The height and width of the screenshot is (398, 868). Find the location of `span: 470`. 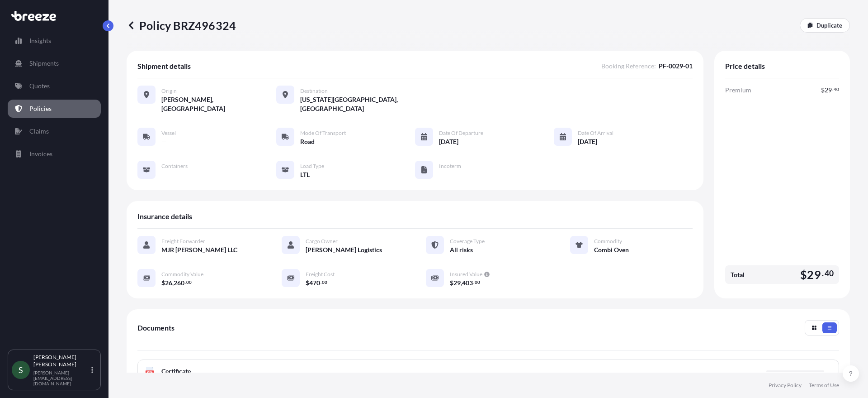

span: 470 is located at coordinates (314, 283).